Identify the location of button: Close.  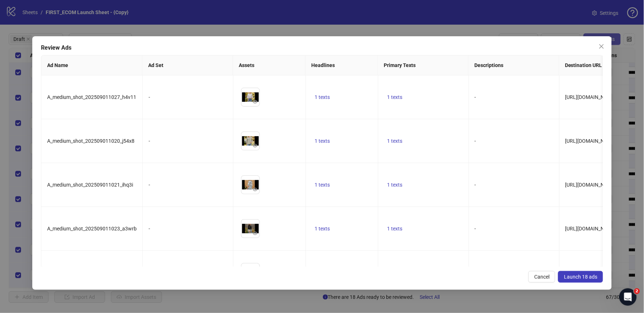
(602, 46).